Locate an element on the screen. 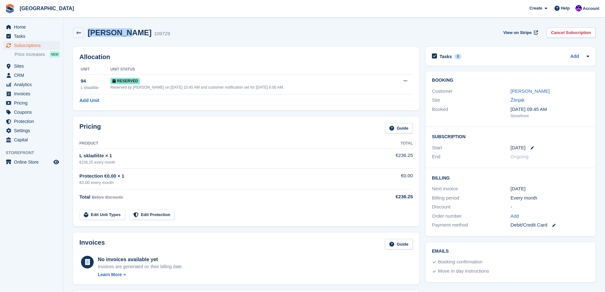  div: Billing period is located at coordinates (471, 198).